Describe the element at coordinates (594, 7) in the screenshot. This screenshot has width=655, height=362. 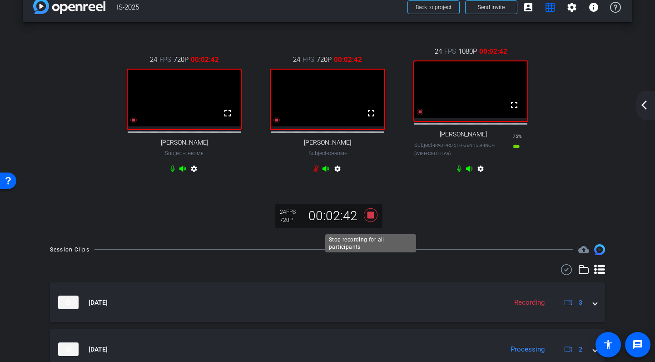
I see `mat-icon: info` at that location.